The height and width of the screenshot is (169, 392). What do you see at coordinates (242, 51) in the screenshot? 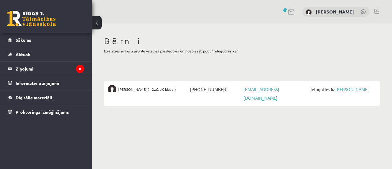
I see `p: Izvēlaties ar kuru profilu vēlaties pieslēgties un nospiežat pogu` at bounding box center [242, 51].